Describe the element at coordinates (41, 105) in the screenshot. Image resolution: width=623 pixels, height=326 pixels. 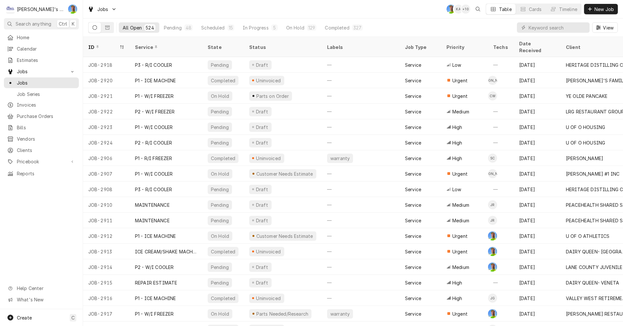
I see `a: Invoices` at that location.